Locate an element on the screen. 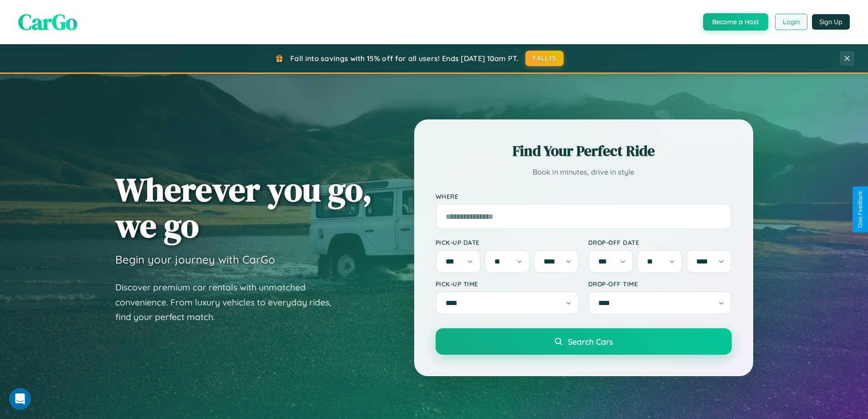 The image size is (868, 419). label: Pick-up Time is located at coordinates (507, 284).